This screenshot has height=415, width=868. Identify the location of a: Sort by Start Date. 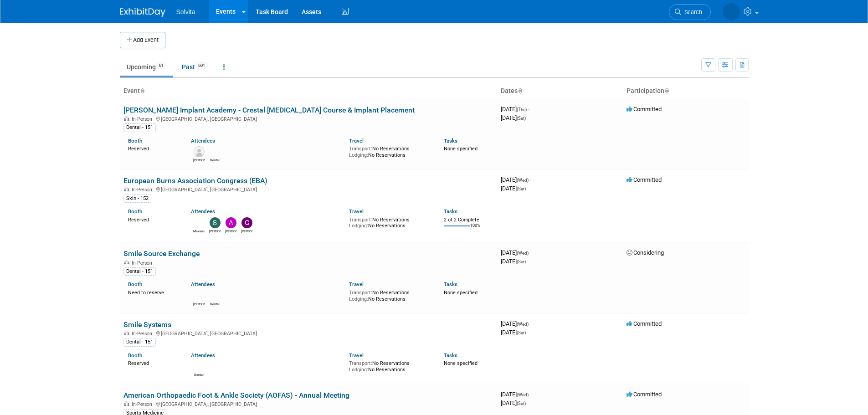
(520, 90).